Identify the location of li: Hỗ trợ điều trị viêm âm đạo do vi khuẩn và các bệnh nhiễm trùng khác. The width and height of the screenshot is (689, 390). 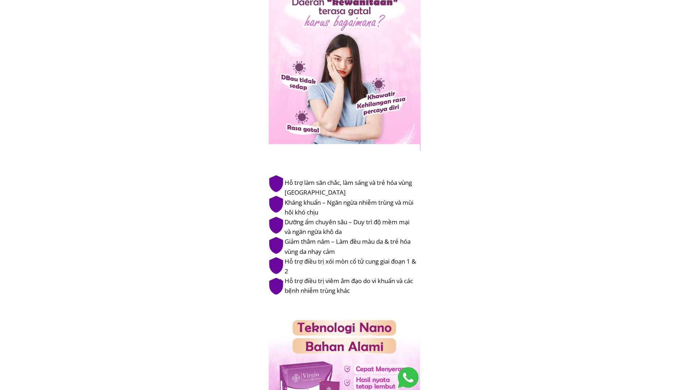
(347, 286).